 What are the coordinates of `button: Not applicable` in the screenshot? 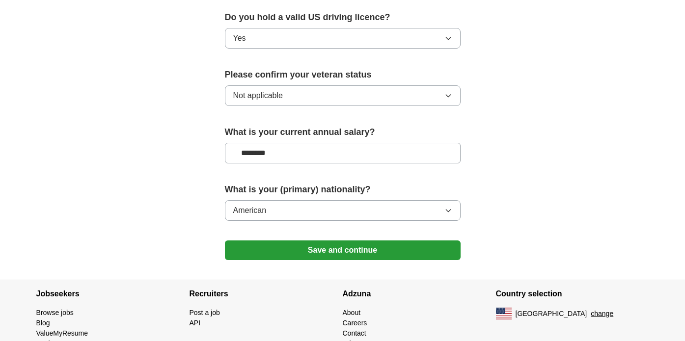 It's located at (343, 96).